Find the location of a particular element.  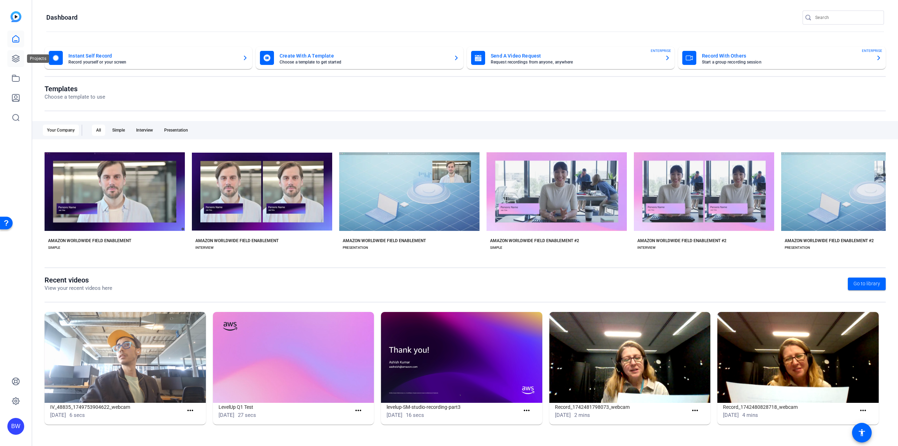

span: 16 secs is located at coordinates (415, 415).